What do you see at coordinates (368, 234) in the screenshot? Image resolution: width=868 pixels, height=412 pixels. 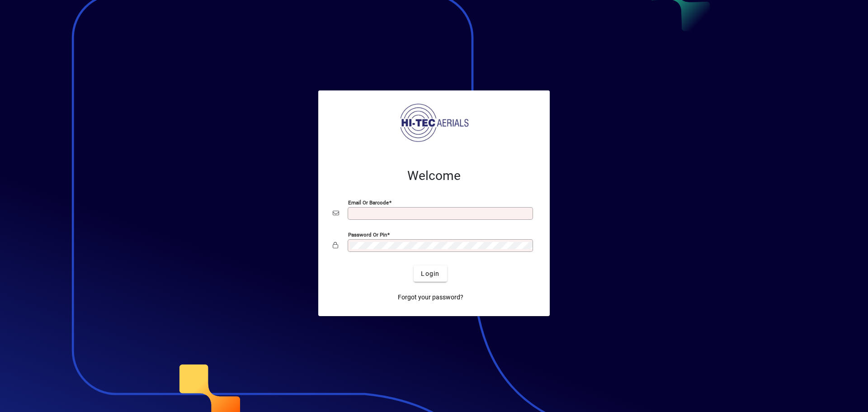 I see `mat-label: Password or Pin` at bounding box center [368, 234].